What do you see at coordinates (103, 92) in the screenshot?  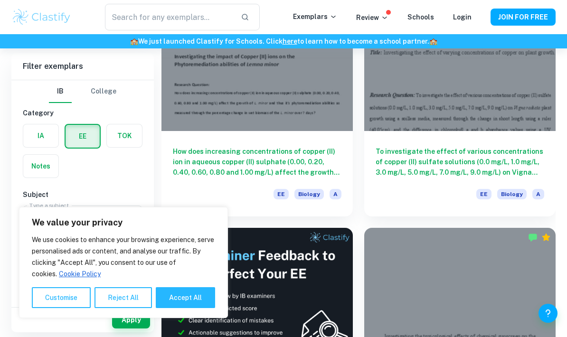 I see `button: College` at bounding box center [103, 92].